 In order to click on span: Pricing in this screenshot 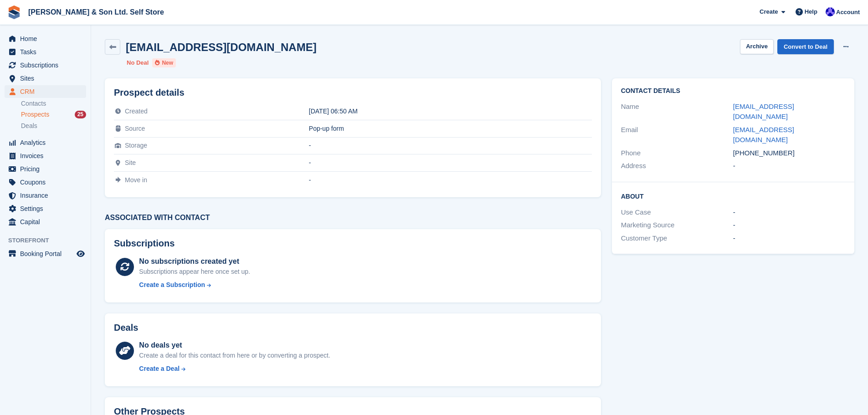, I will do `click(48, 169)`.